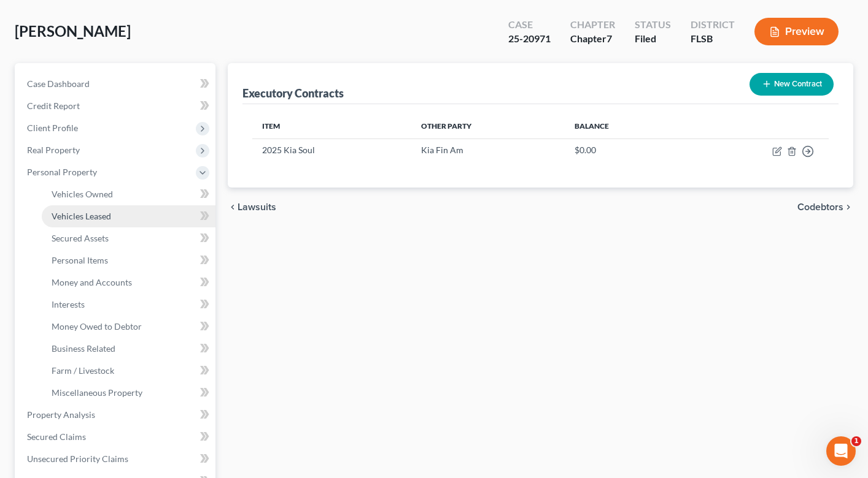 The width and height of the screenshot is (868, 478). What do you see at coordinates (128, 327) in the screenshot?
I see `a: Money Owed to Debtor` at bounding box center [128, 327].